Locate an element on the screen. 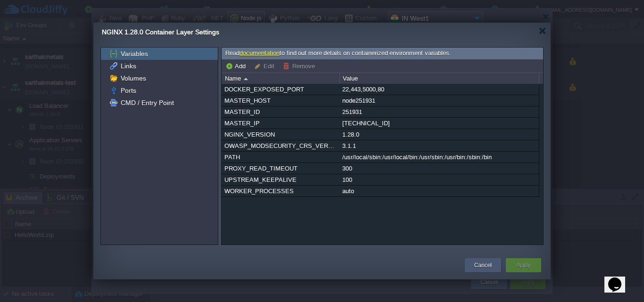  div: NGINX_VERSION is located at coordinates (281, 134).